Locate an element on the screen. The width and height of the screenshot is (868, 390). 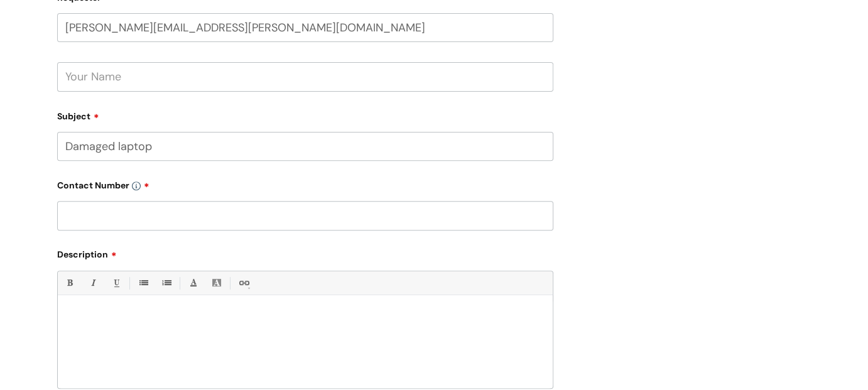
a: Underline(Ctrl-U) is located at coordinates (115, 283).